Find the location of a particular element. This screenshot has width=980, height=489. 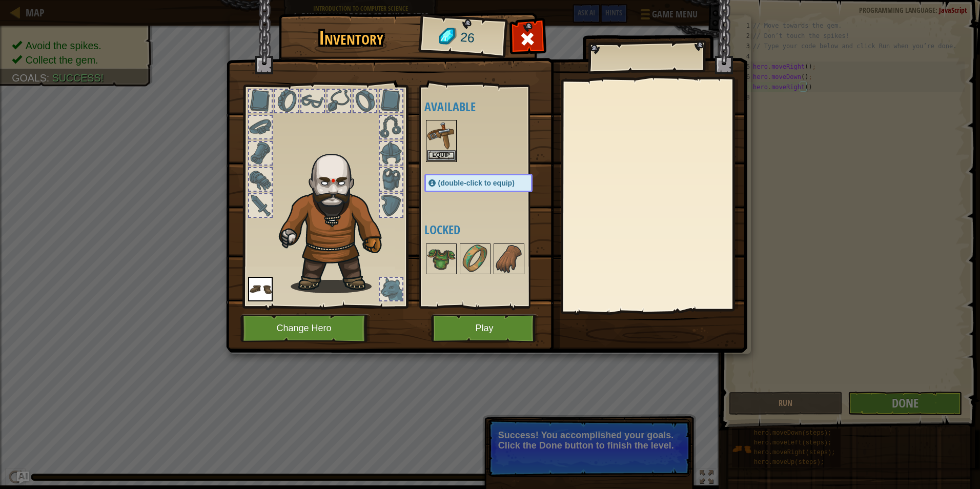

span: 26 is located at coordinates (467, 38).